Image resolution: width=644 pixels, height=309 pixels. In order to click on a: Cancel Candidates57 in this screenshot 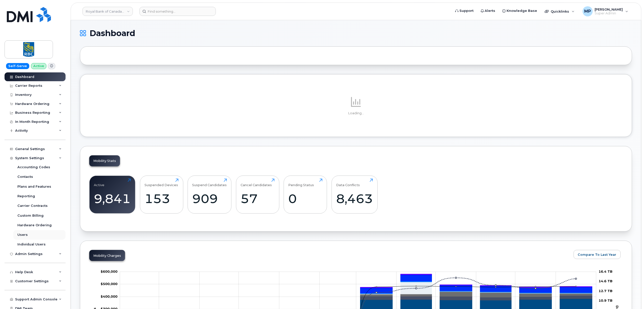, I will do `click(258, 194)`.